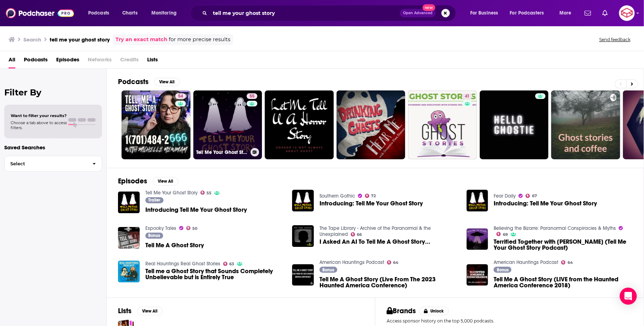 This screenshot has width=644, height=326. Describe the element at coordinates (12, 62) in the screenshot. I see `a: All` at that location.